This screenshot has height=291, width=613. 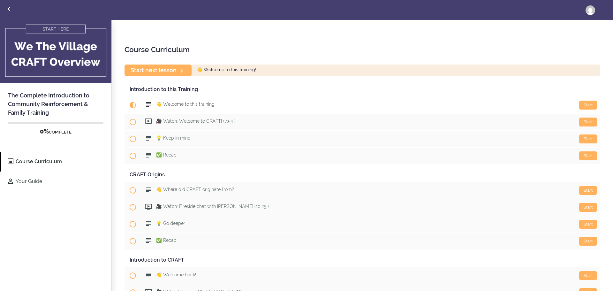 I want to click on a: Start 💡 Go deeper, so click(x=363, y=224).